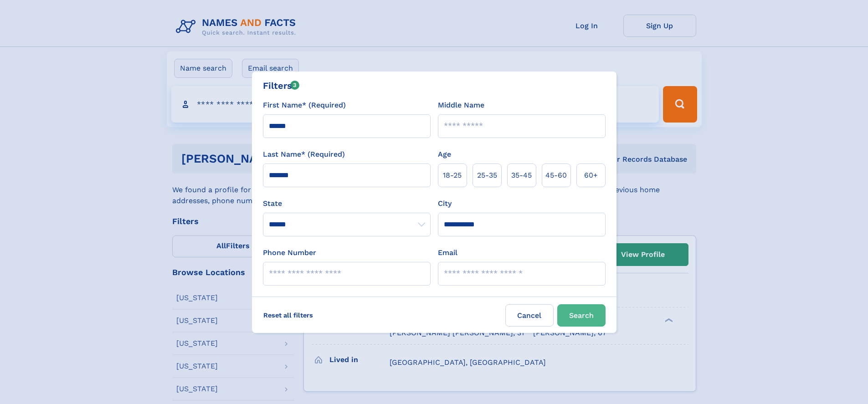 Image resolution: width=868 pixels, height=404 pixels. Describe the element at coordinates (452, 175) in the screenshot. I see `span: 18‑25` at that location.